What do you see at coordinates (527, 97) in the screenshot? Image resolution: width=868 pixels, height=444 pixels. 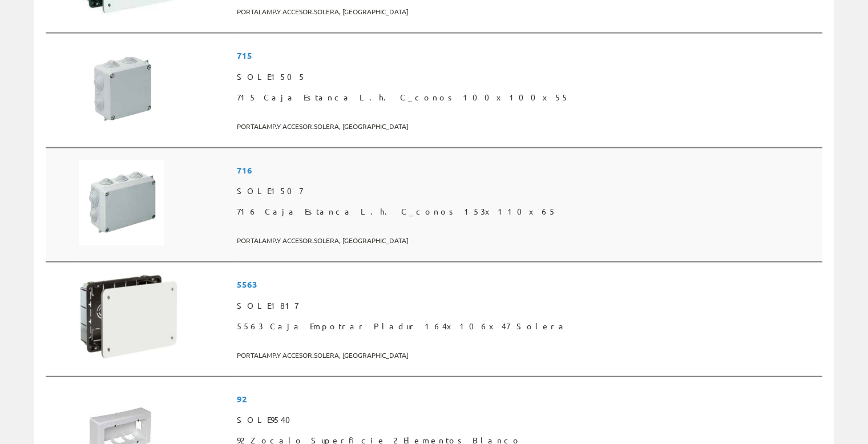 I see `span: 715 Caja Estanca L.h. C_conos 100x100x55` at bounding box center [527, 97].